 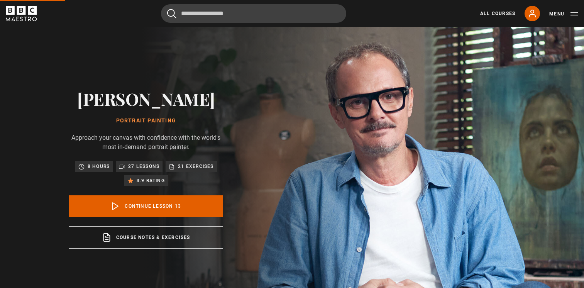 I want to click on a: Course notes & exercises, so click(x=146, y=237).